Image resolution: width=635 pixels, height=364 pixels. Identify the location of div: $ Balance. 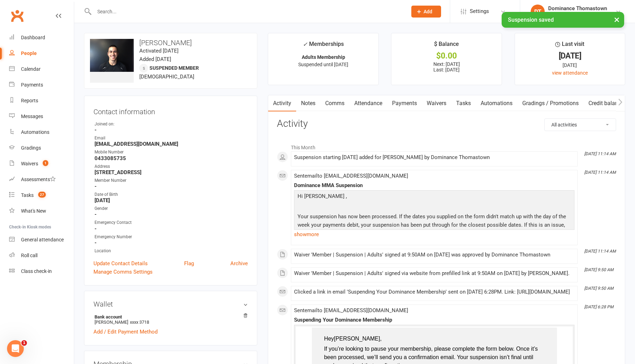
(446, 46).